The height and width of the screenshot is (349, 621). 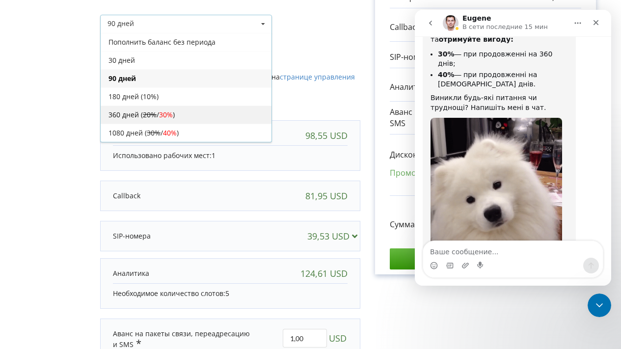 What do you see at coordinates (405, 155) in the screenshot?
I see `p: Дисконт` at bounding box center [405, 155].